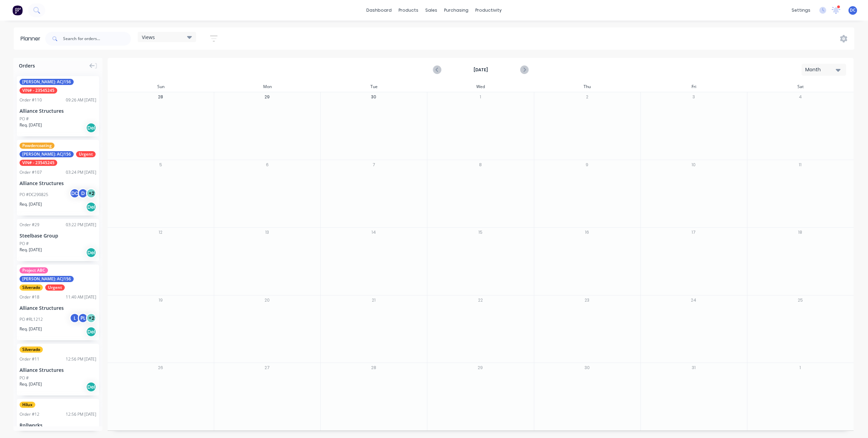 This screenshot has width=868, height=438. I want to click on div: Wed, so click(480, 87).